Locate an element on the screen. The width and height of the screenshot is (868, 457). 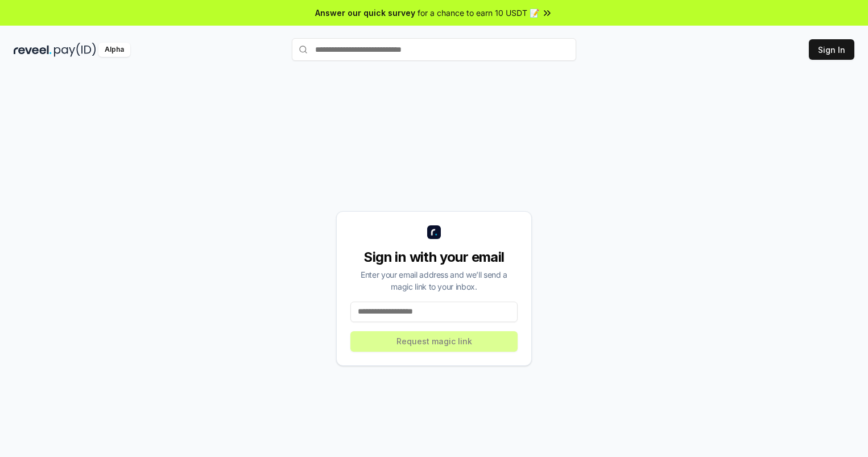
img: pay_id is located at coordinates (75, 50).